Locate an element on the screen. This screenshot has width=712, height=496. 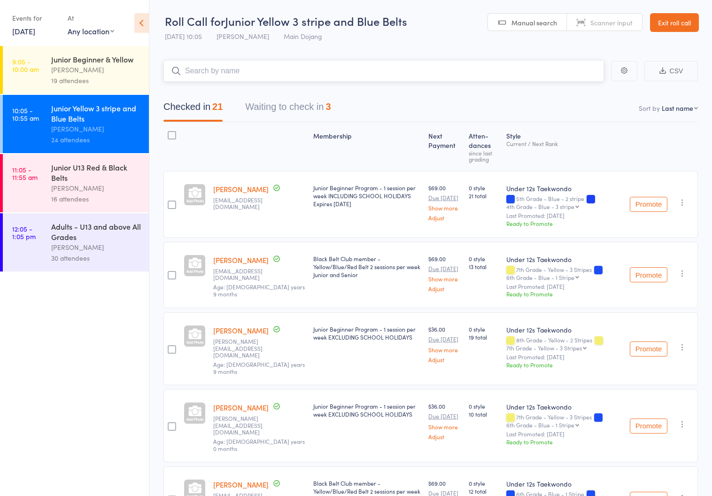
span: Manual search is located at coordinates (534, 23).